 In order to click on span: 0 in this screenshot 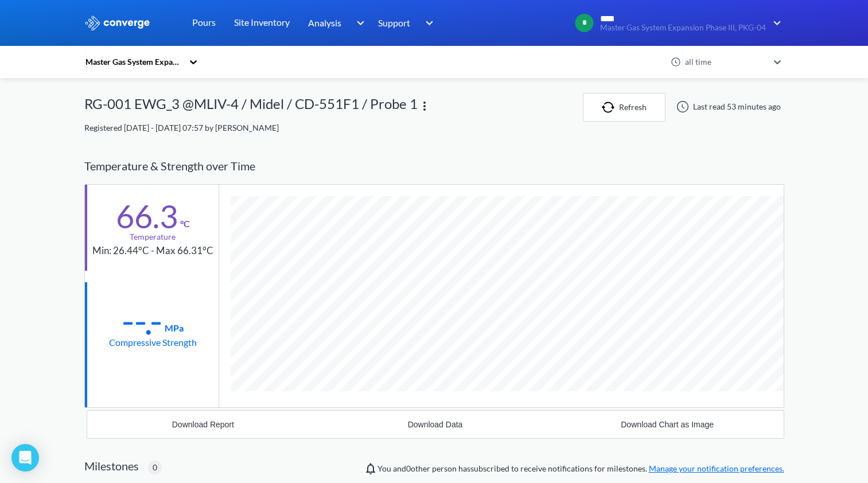, I will do `click(155, 467)`.